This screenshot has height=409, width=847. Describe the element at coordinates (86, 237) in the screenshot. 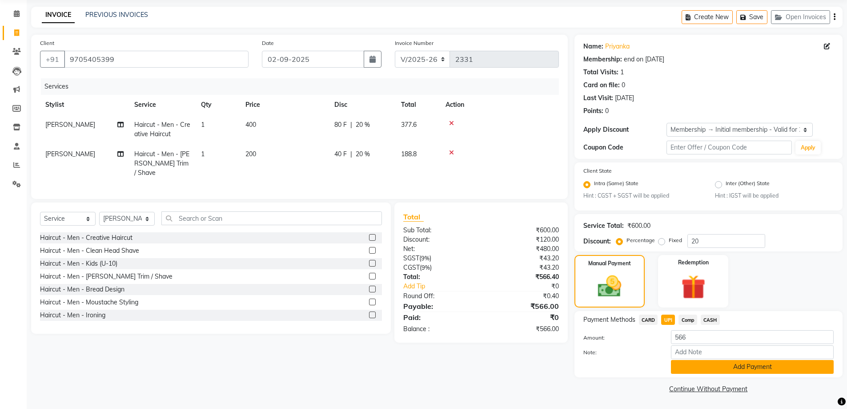

I see `div: Haircut - Men - Creative Haircut` at that location.